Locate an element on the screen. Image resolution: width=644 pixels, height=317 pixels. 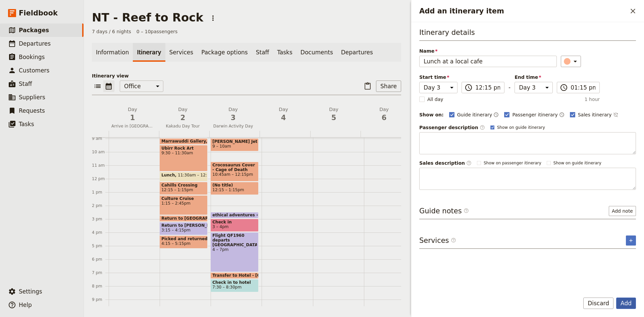
span: Requests is located at coordinates (32, 111).